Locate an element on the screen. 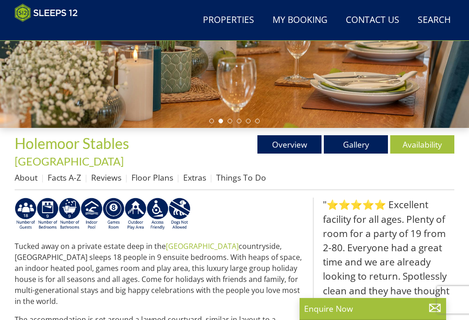 The width and height of the screenshot is (469, 320). a: Reviews is located at coordinates (106, 177).